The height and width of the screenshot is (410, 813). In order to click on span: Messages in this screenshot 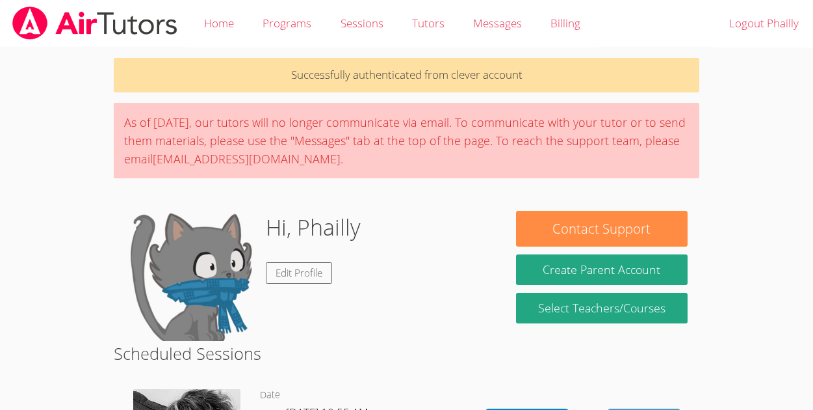, I will do `click(497, 23)`.